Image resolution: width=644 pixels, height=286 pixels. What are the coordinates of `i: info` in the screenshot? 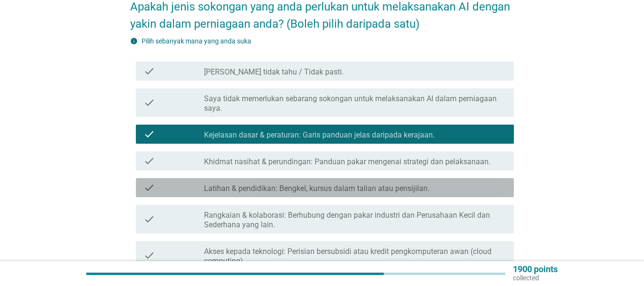 It's located at (134, 41).